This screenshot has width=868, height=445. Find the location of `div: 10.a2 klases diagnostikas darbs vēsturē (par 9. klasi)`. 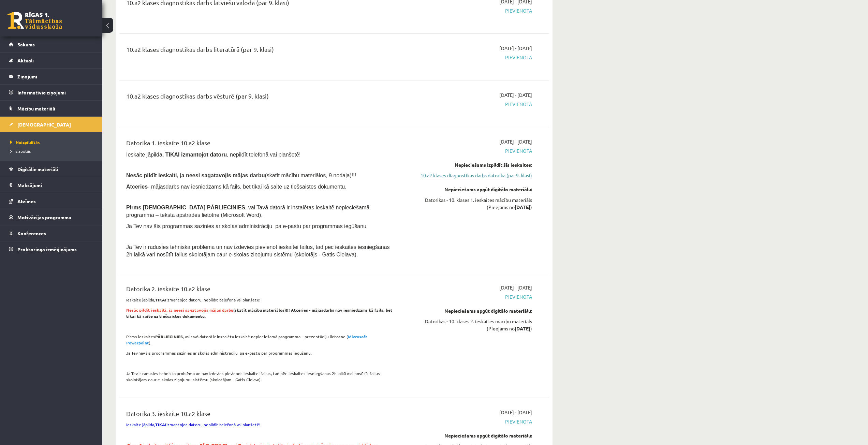

div: 10.a2 klases diagnostikas darbs vēsturē (par 9. klasi) is located at coordinates (259, 97).